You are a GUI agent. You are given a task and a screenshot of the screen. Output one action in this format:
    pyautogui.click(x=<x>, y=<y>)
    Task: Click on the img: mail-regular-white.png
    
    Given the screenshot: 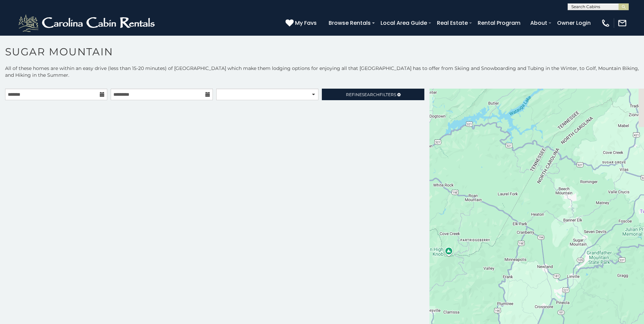 What is the action you would take?
    pyautogui.click(x=623, y=23)
    